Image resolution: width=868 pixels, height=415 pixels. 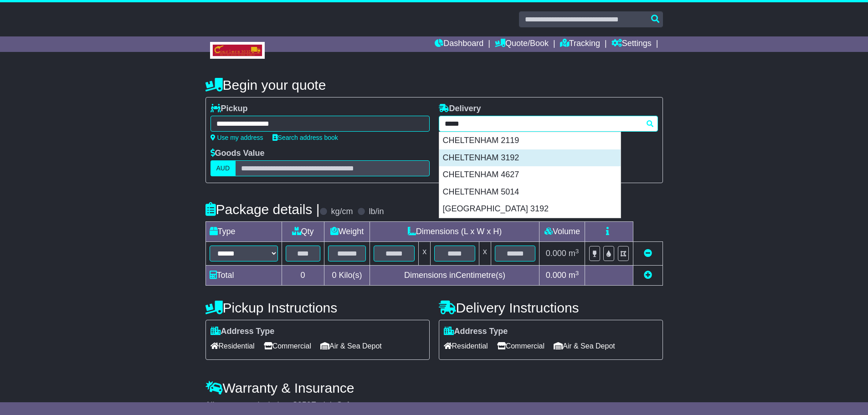 What do you see at coordinates (317, 308) in the screenshot?
I see `h4: Pickup Instructions` at bounding box center [317, 308].